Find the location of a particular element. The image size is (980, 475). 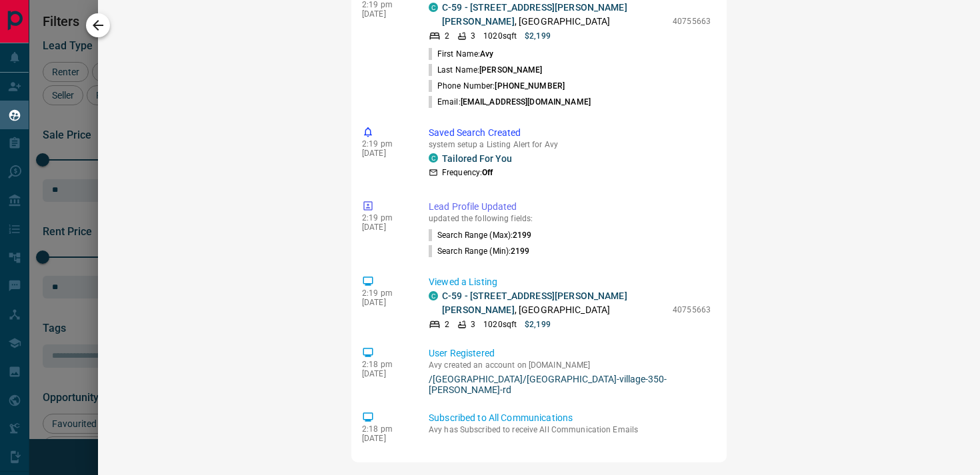

p: User Registered is located at coordinates (570, 353).